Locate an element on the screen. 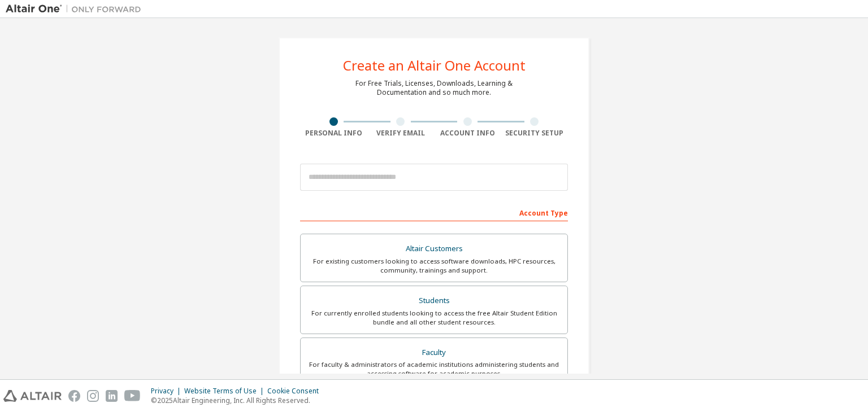  img: linkedin.svg is located at coordinates (111, 395).